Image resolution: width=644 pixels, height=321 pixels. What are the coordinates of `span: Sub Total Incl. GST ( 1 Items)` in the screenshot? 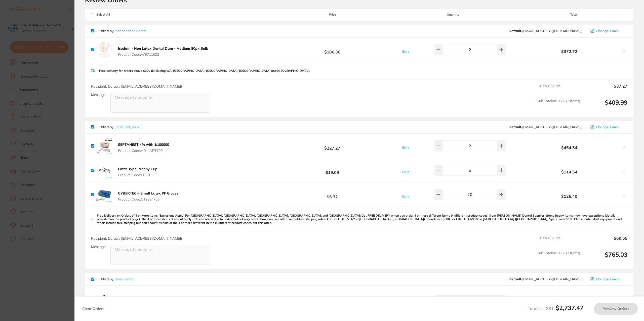 It's located at (558, 106).